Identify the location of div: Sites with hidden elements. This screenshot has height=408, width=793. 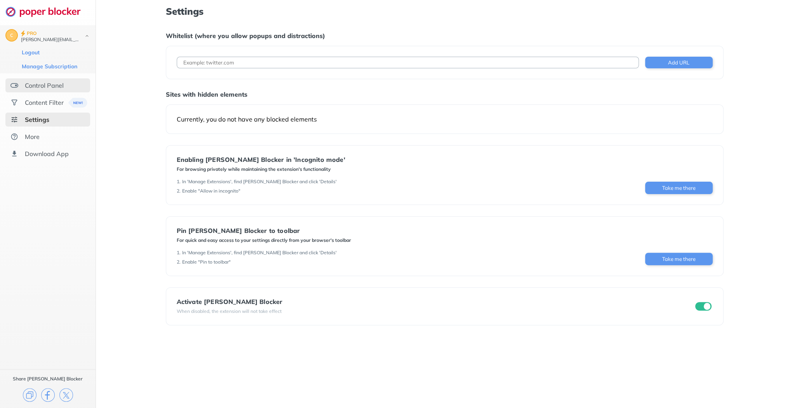
(445, 94).